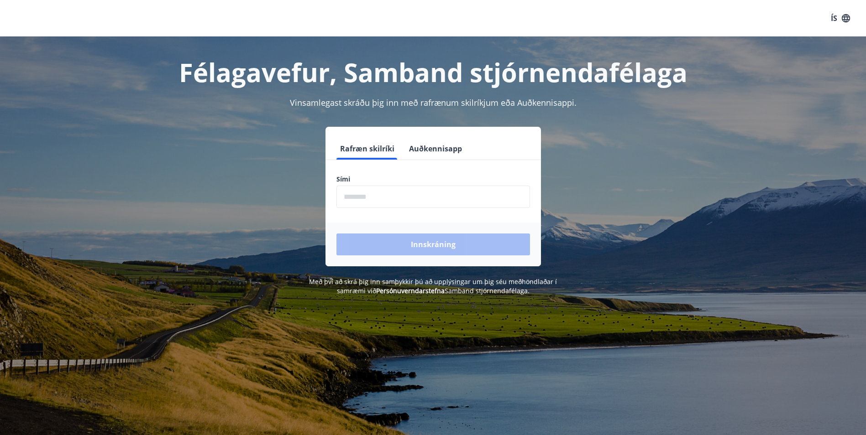  Describe the element at coordinates (433, 179) in the screenshot. I see `label: Sími` at that location.